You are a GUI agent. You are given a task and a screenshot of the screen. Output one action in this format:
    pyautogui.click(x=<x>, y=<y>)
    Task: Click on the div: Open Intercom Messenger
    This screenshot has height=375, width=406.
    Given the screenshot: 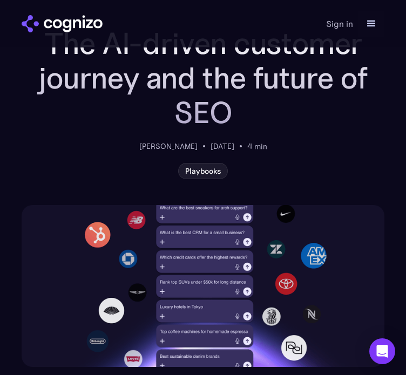 What is the action you would take?
    pyautogui.click(x=382, y=352)
    